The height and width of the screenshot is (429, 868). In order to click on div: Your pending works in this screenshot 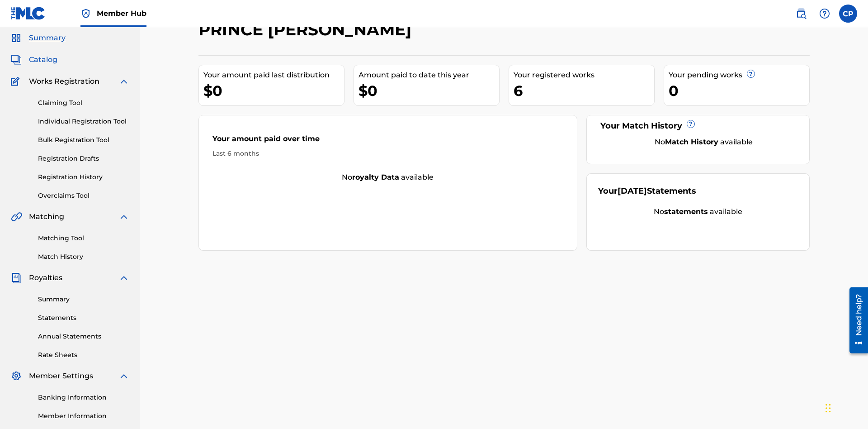, I will do `click(739, 75)`.